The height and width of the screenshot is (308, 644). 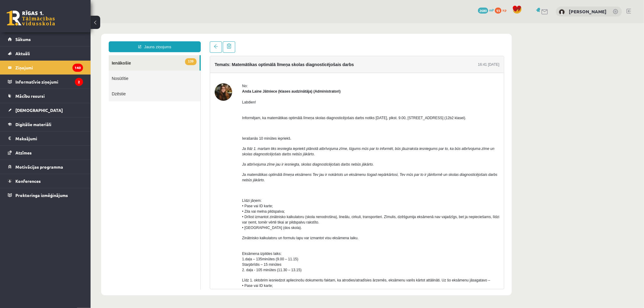 What do you see at coordinates (209, 215) in the screenshot?
I see `span: Zinātnisko kalkulatoru un formulu lapu var izmantot visu eksāmena laiku.` at bounding box center [209, 215].